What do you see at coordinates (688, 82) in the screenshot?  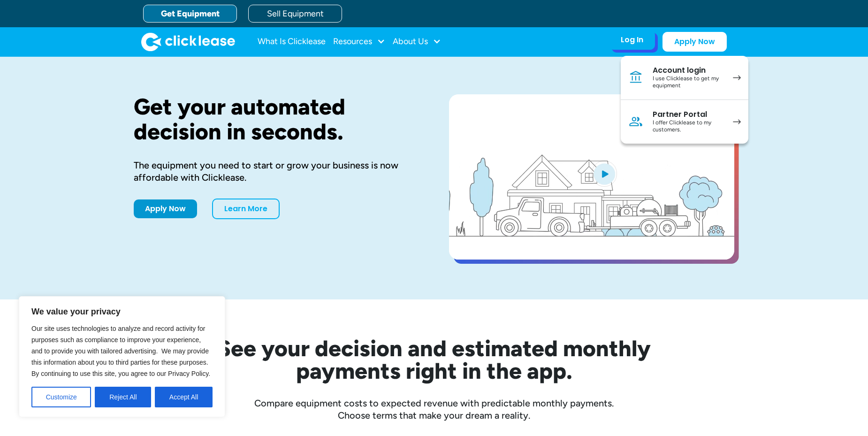 I see `div: I use Clicklease to get my equipment` at bounding box center [688, 82].